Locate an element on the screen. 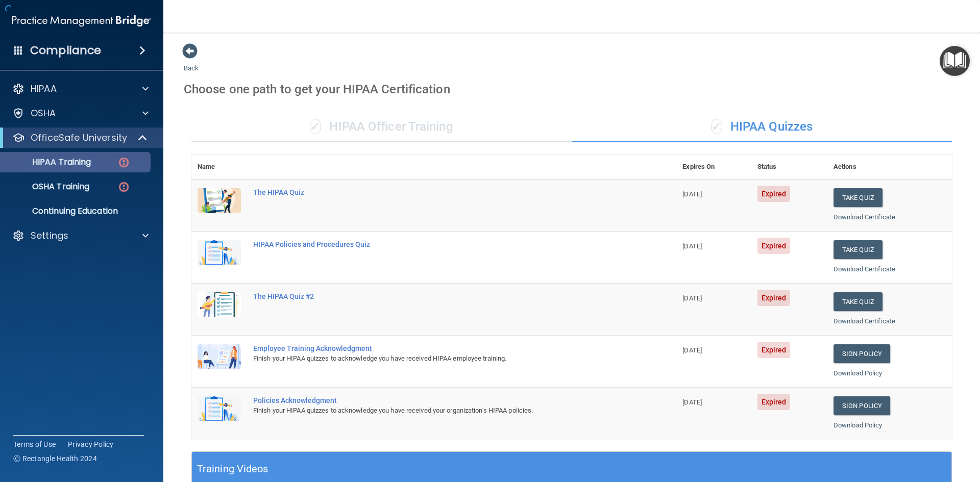  div: The HIPAA Quiz is located at coordinates (439, 193).